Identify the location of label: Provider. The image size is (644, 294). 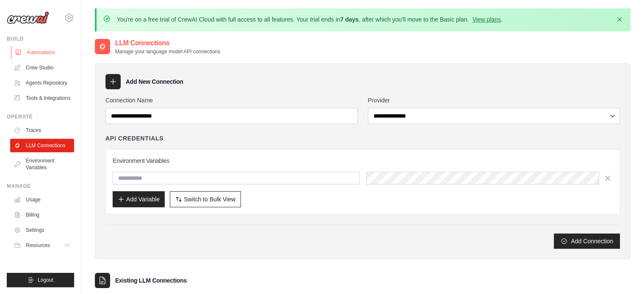
(494, 100).